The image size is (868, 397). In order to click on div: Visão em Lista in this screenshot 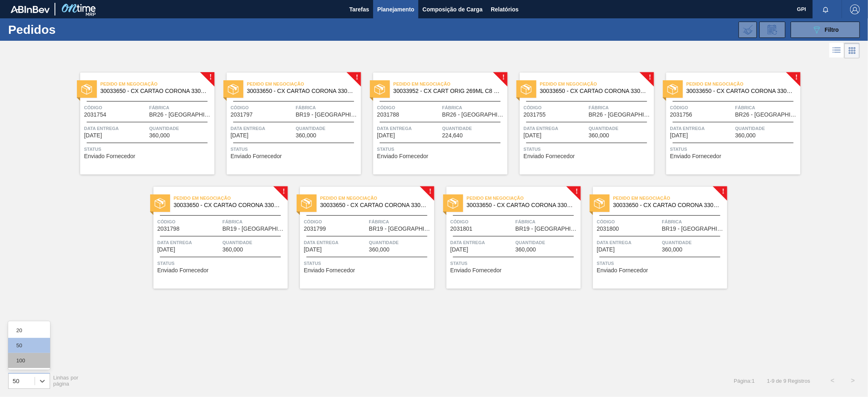, I will do `click(836, 50)`.